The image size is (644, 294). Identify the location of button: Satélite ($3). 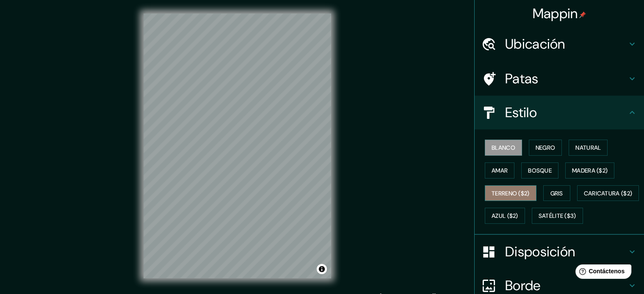
(557, 216).